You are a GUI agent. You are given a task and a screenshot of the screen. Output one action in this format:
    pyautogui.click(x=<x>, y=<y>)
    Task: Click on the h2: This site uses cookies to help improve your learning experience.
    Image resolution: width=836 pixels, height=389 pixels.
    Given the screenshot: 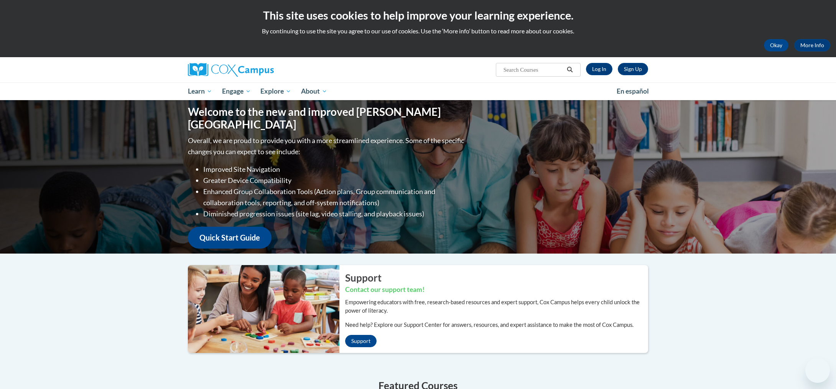 What is the action you would take?
    pyautogui.click(x=418, y=15)
    